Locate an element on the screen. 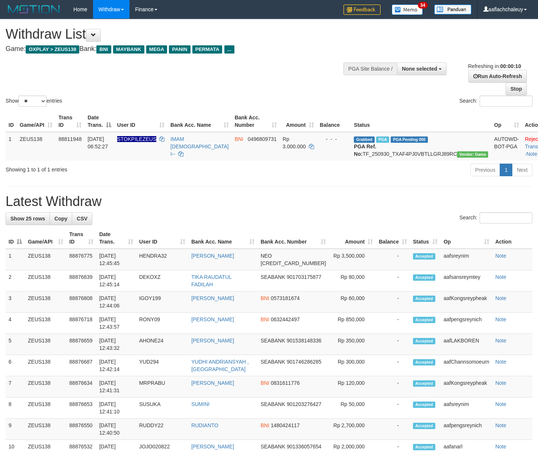  span: Copy 5859457105823572 to clipboard is located at coordinates (293, 263).